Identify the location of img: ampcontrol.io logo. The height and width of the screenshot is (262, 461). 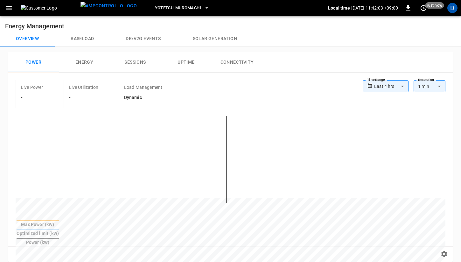
(108, 6).